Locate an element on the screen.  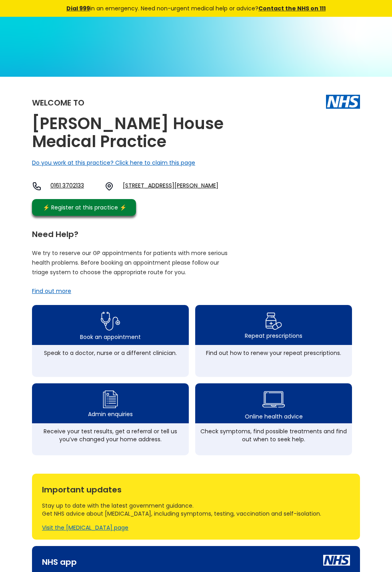
a: Do you work at this practice? Click here to claim this page is located at coordinates (113, 163).